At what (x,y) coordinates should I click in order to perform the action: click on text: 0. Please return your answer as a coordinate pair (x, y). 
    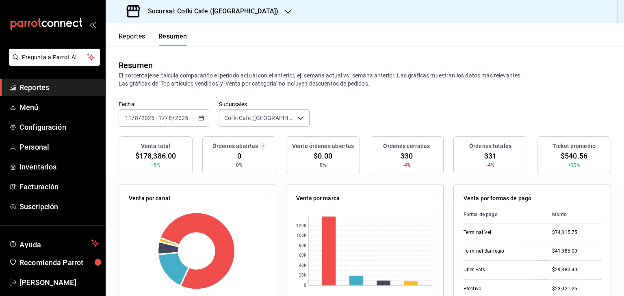
    Looking at the image, I should click on (305, 286).